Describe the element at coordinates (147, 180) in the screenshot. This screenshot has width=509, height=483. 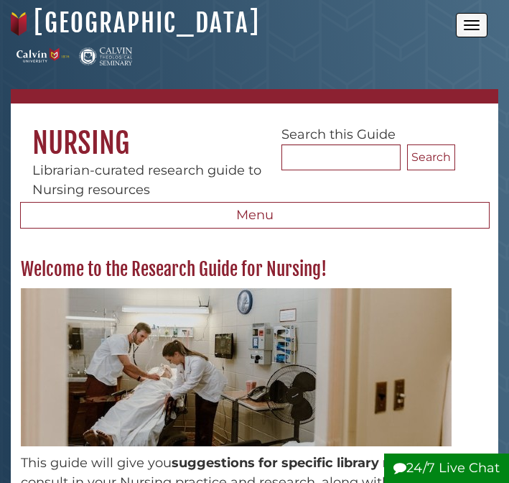
I see `span: Librarian-curated research guide to Nursing resources` at that location.